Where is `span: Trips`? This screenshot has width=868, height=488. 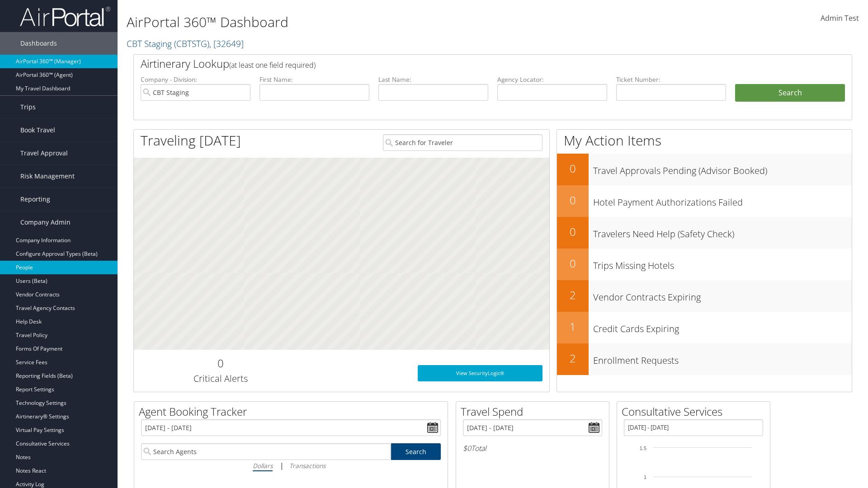
span: Trips is located at coordinates (28, 107).